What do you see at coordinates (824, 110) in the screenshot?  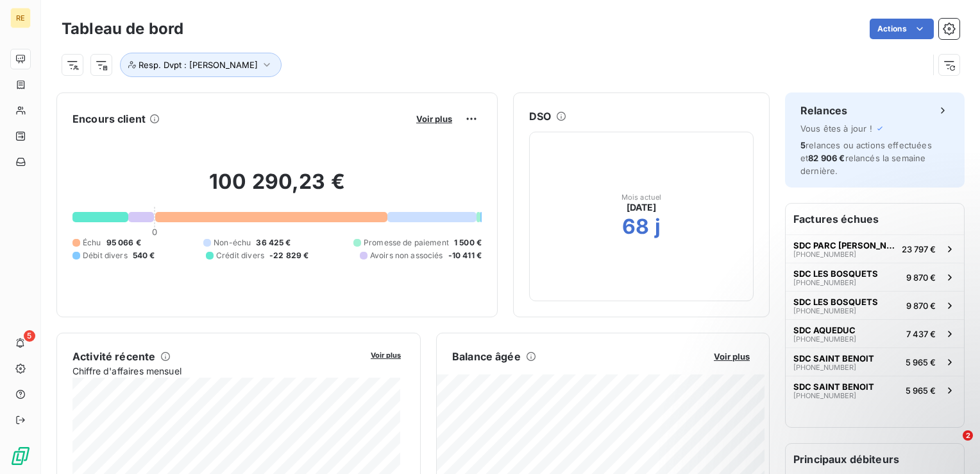 I see `h6: Relances` at bounding box center [824, 110].